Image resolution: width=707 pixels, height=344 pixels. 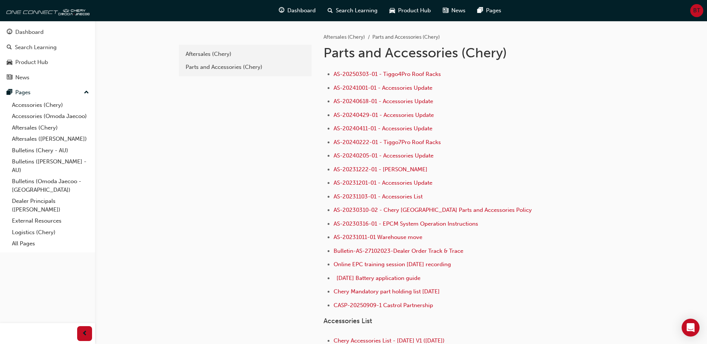 What do you see at coordinates (383, 129) in the screenshot?
I see `a: AS-20240411-01 - Accessories Update` at bounding box center [383, 129].